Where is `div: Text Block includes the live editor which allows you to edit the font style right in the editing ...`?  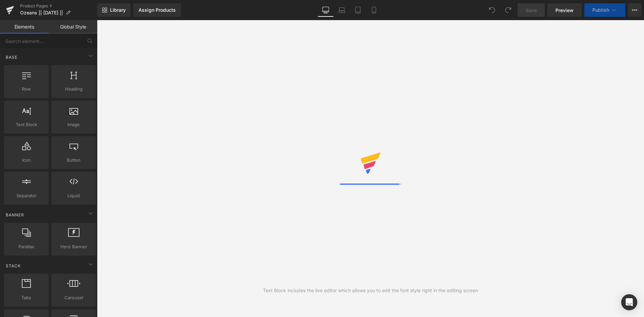
div: Text Block includes the live editor which allows you to edit the font style right in the editing ... is located at coordinates (371, 290).